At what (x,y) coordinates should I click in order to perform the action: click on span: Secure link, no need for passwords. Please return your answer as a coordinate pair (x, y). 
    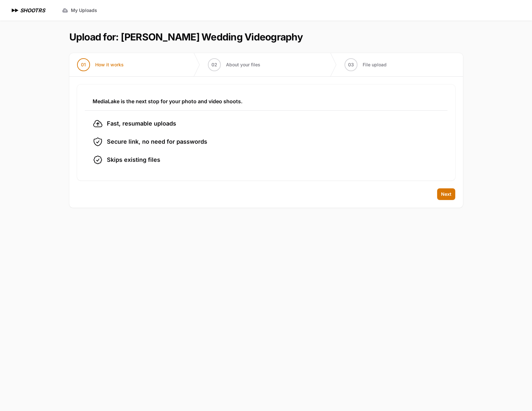
    Looking at the image, I should click on (157, 142).